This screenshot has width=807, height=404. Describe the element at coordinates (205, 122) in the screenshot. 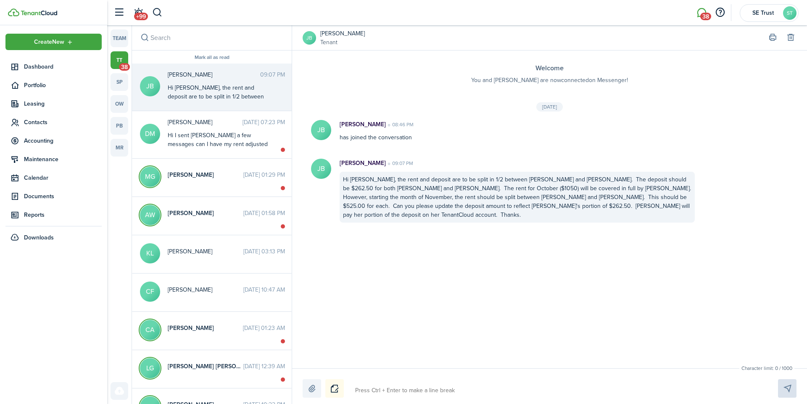

I see `span: Dennis McFarland` at that location.